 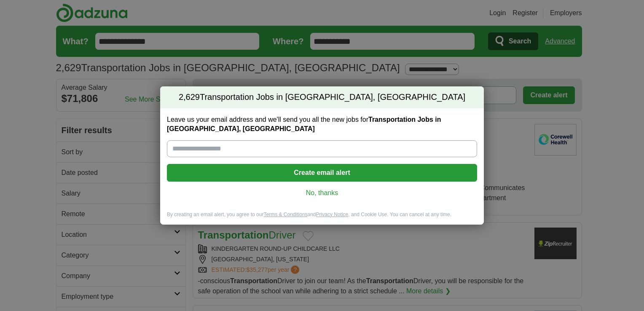 What do you see at coordinates (189, 97) in the screenshot?
I see `span: 2,629` at bounding box center [189, 97].